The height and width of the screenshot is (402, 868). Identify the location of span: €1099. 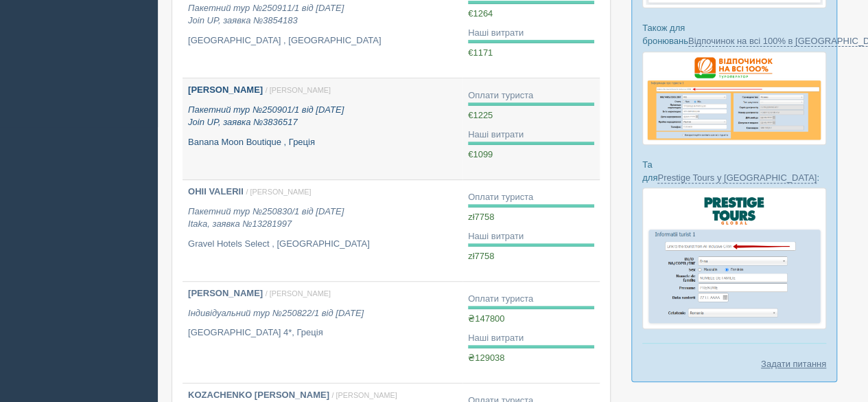
(481, 154).